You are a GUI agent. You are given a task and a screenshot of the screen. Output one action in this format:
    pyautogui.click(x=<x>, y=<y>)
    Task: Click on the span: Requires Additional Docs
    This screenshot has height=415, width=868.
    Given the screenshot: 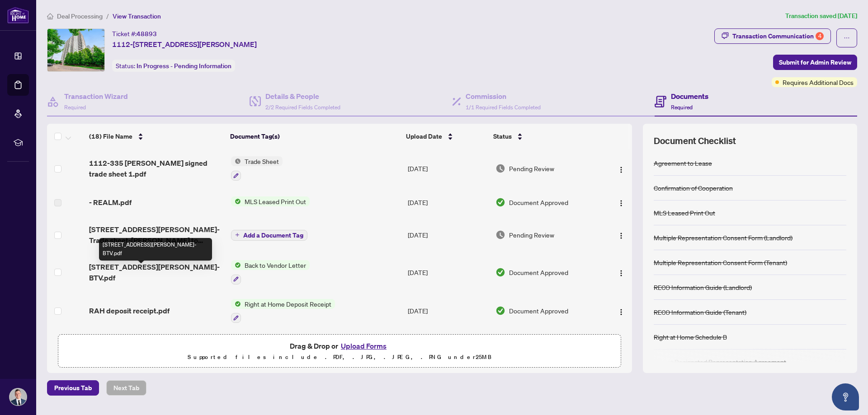 What is the action you would take?
    pyautogui.click(x=817, y=82)
    